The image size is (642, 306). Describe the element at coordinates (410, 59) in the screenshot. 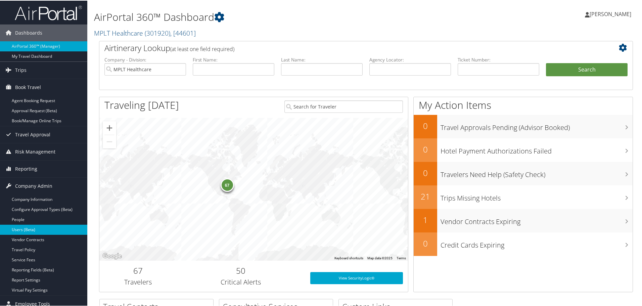

I see `label: Agency Locator:` at that location.